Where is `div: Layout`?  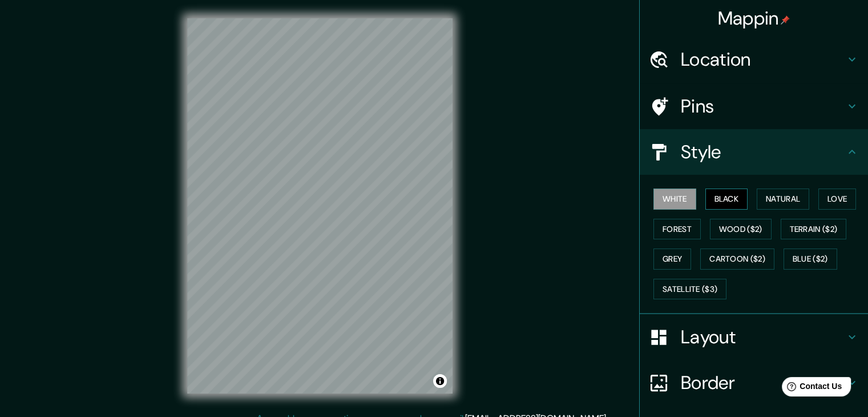 div: Layout is located at coordinates (754, 337).